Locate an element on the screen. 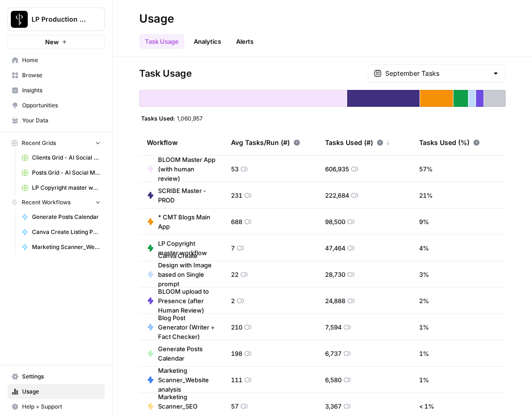  a: Task Usage is located at coordinates (162, 41).